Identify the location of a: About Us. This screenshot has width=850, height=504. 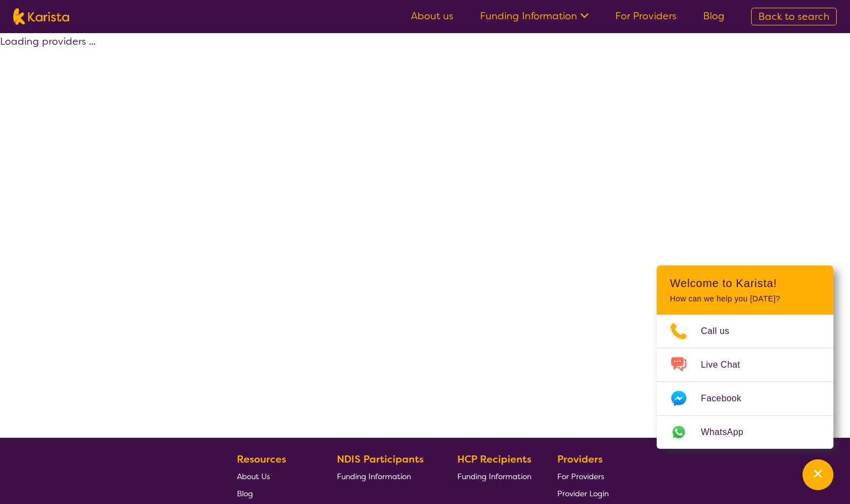
(274, 476).